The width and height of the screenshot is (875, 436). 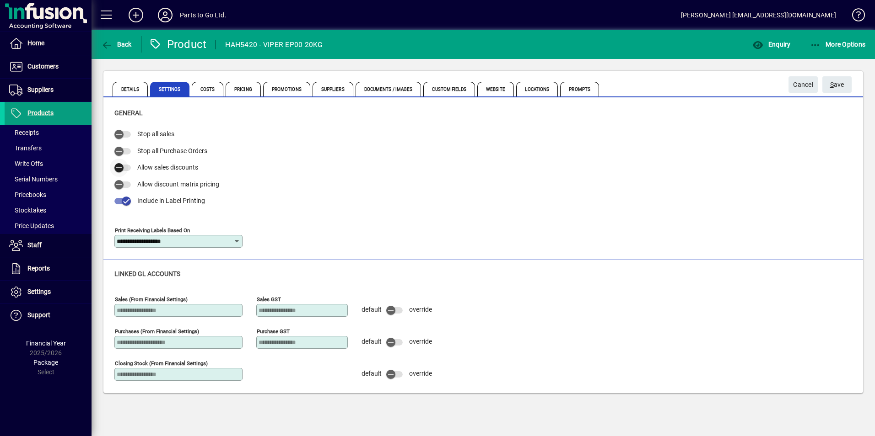 What do you see at coordinates (152, 230) in the screenshot?
I see `mat-label: Print Receiving Labels Based On` at bounding box center [152, 230].